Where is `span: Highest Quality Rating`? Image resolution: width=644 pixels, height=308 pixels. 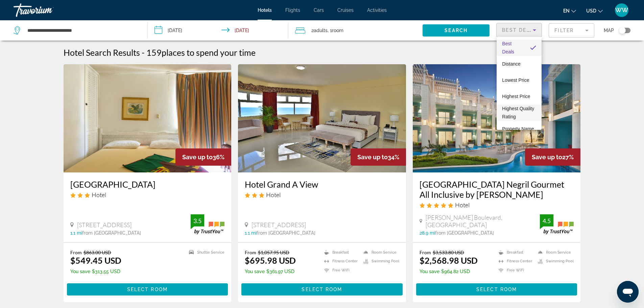
span: Highest Quality Rating is located at coordinates (518, 113).